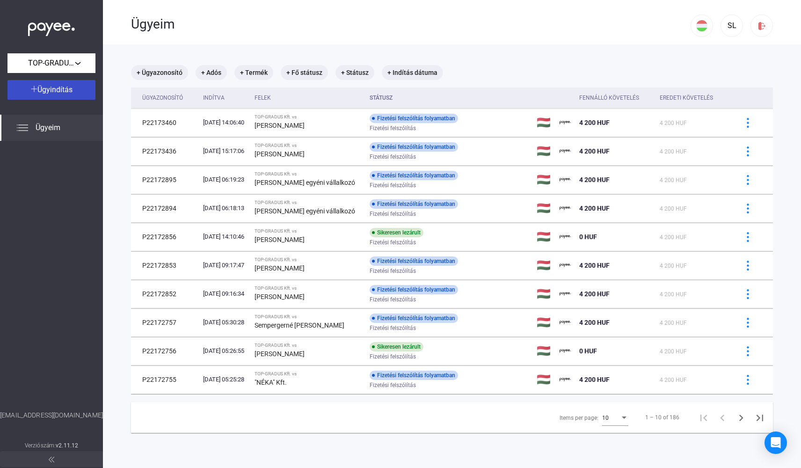  What do you see at coordinates (225, 98) in the screenshot?
I see `div: Indítva` at bounding box center [225, 98].